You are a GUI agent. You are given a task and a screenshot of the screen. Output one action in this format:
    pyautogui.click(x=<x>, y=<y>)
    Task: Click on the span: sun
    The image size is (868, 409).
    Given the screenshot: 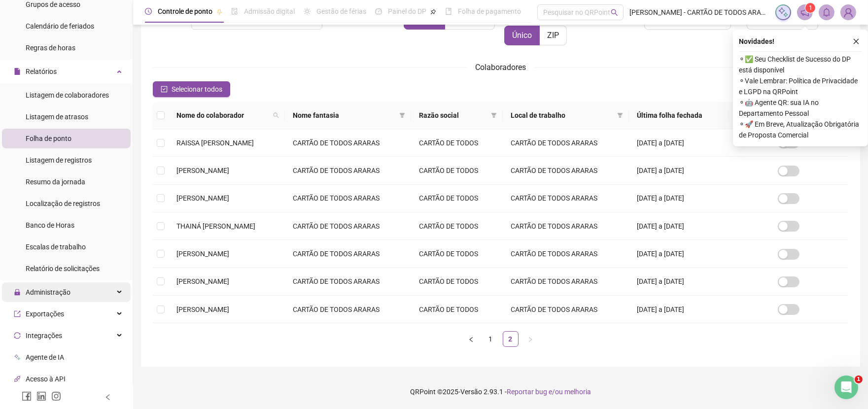 What is the action you would take?
    pyautogui.click(x=307, y=12)
    